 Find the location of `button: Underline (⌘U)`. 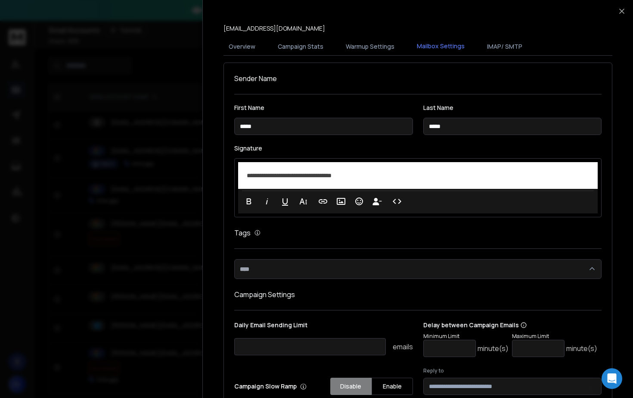

button: Underline (⌘U) is located at coordinates (285, 201).